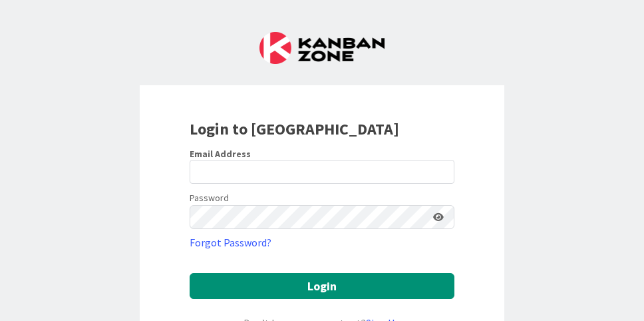 The width and height of the screenshot is (644, 321). I want to click on a: Forgot Password?, so click(230, 242).